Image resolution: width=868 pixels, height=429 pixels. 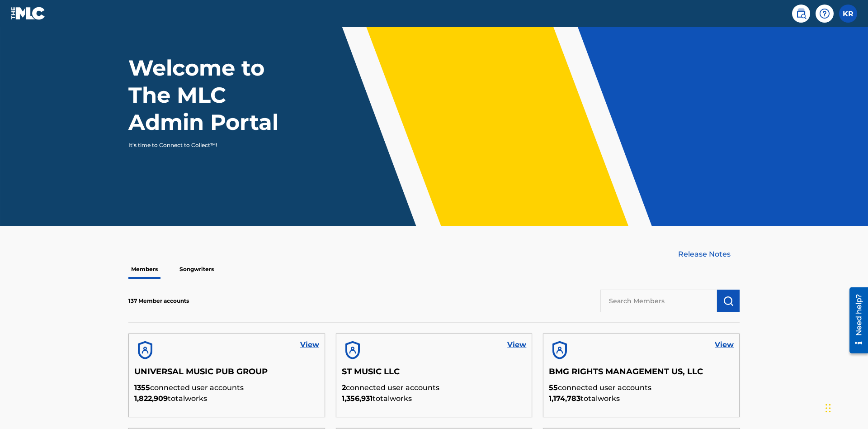 What do you see at coordinates (565, 398) in the screenshot?
I see `span: 1,174,783` at bounding box center [565, 398].